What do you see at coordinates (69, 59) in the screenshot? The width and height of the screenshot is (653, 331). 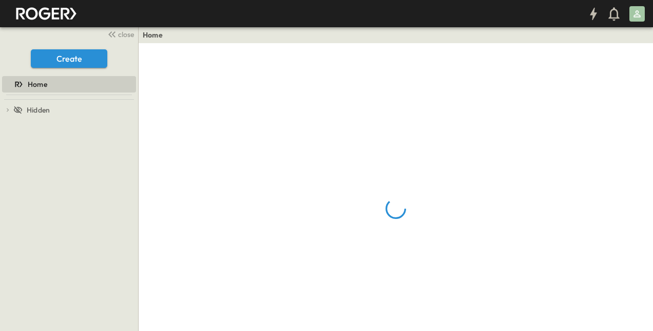 I see `button: Create` at bounding box center [69, 59].